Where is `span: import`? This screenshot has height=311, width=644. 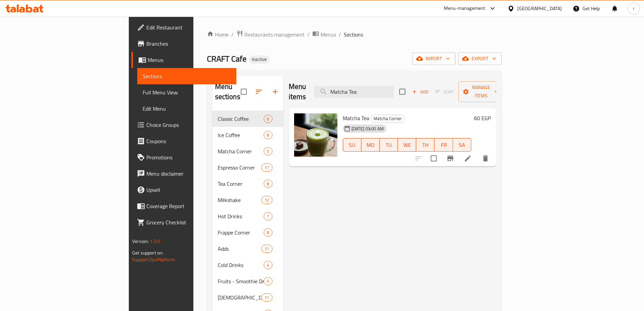 span: import is located at coordinates (434, 59).